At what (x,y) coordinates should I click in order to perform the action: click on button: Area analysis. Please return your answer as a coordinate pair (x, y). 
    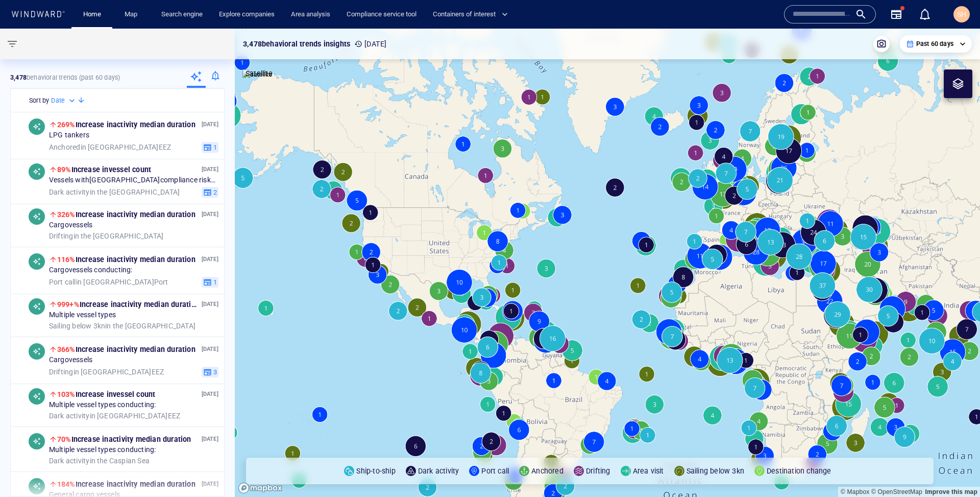
    Looking at the image, I should click on (310, 14).